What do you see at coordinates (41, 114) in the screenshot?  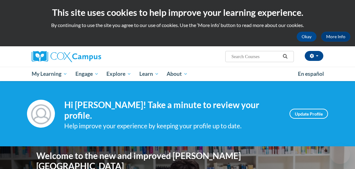 I see `img: Profile Image` at bounding box center [41, 114].